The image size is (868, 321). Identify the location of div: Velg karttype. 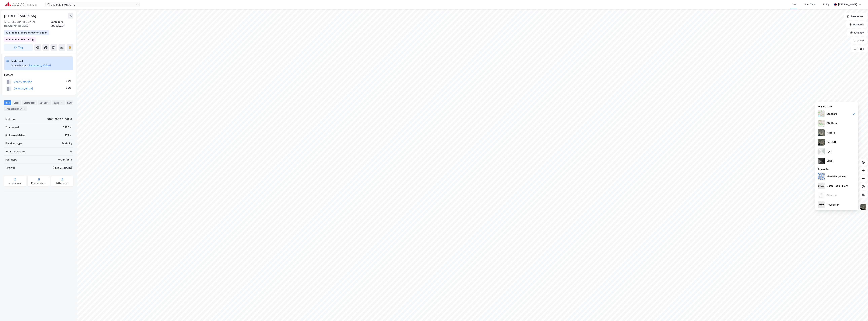
(836, 106).